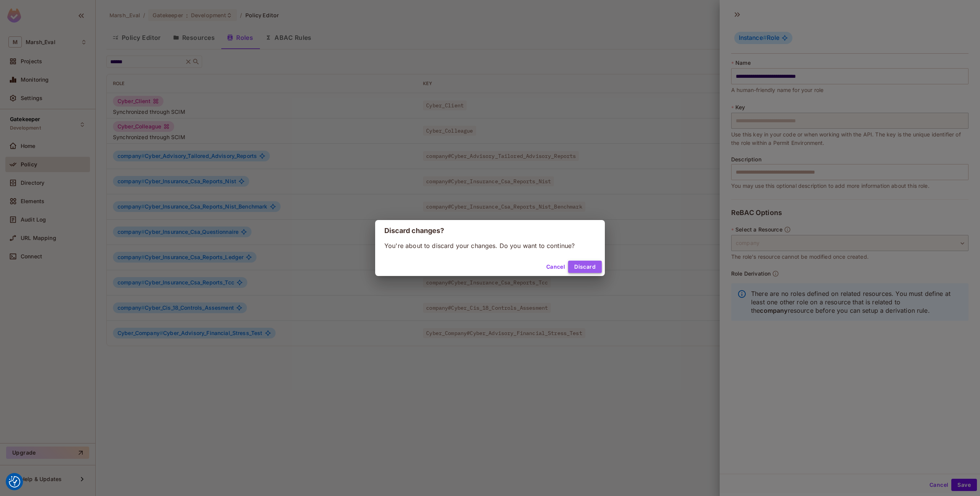 The image size is (980, 496). What do you see at coordinates (490, 231) in the screenshot?
I see `h2: Discard changes?` at bounding box center [490, 231].